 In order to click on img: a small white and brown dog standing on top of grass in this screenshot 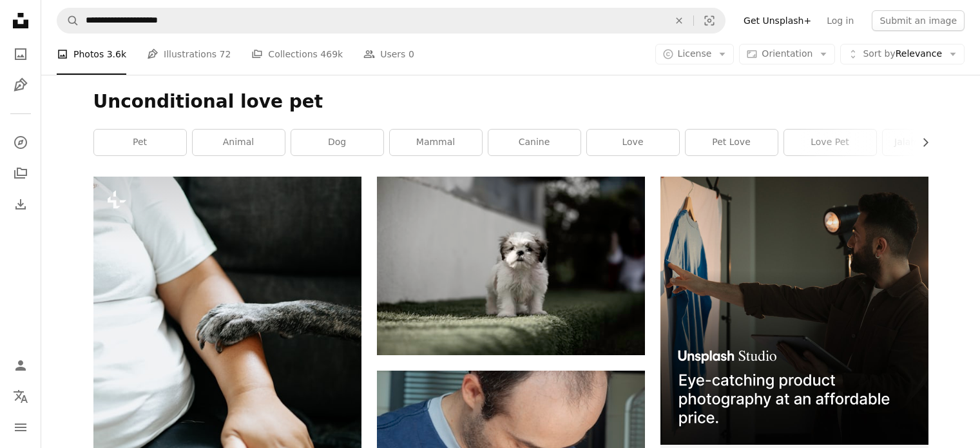, I will do `click(511, 265)`.